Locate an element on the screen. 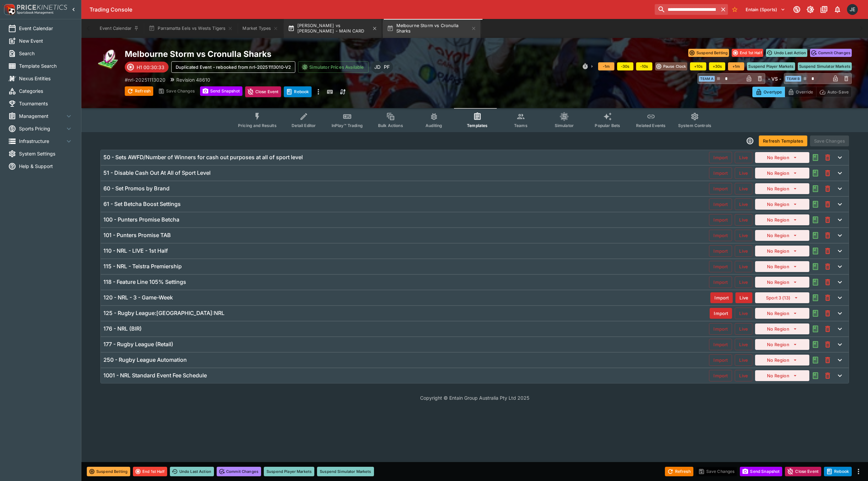 The image size is (868, 481). p: Copyright © Entain Group Australia Pty Ltd 2025 is located at coordinates (475, 398).